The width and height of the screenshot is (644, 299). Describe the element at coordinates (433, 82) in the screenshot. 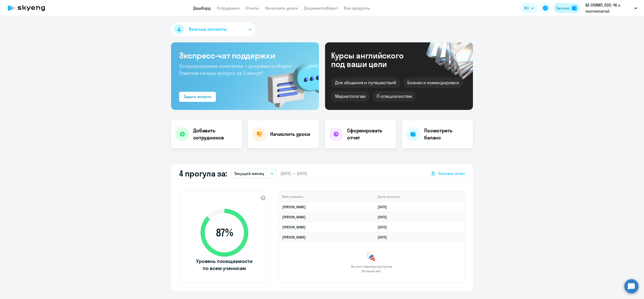

I see `div: Бизнес и командировки` at that location.